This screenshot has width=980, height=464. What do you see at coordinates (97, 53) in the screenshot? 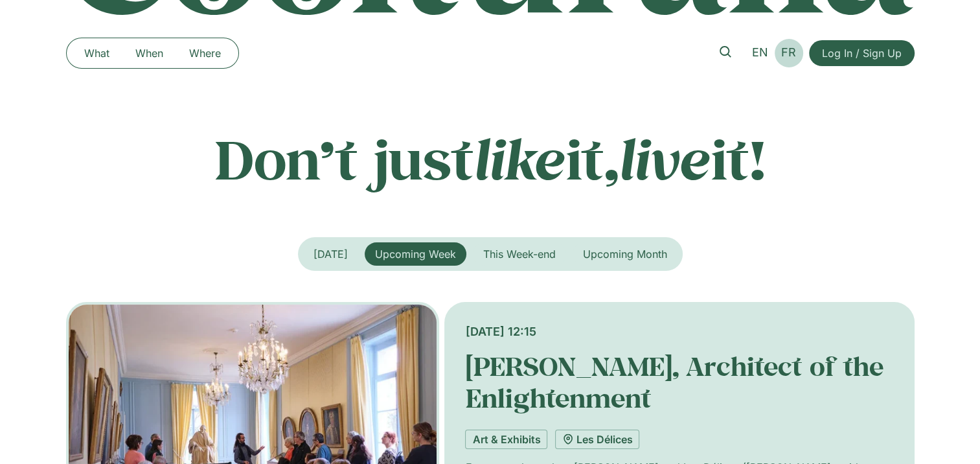
I see `a: What` at bounding box center [97, 53].